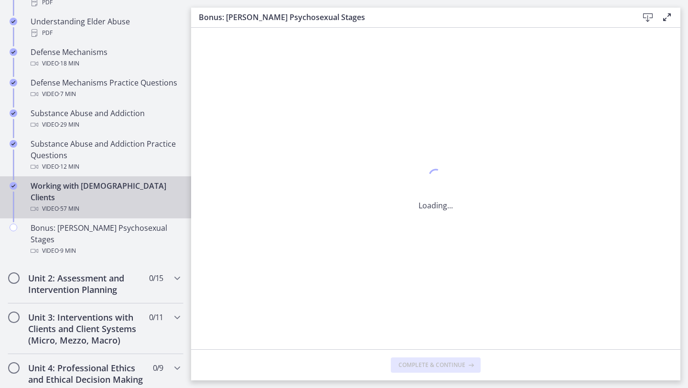 This screenshot has height=388, width=688. I want to click on span: 0 / 15, so click(156, 278).